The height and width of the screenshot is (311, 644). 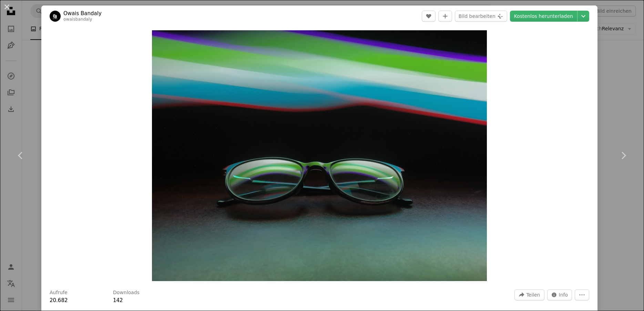 What do you see at coordinates (533, 295) in the screenshot?
I see `span: Teilen` at bounding box center [533, 295].